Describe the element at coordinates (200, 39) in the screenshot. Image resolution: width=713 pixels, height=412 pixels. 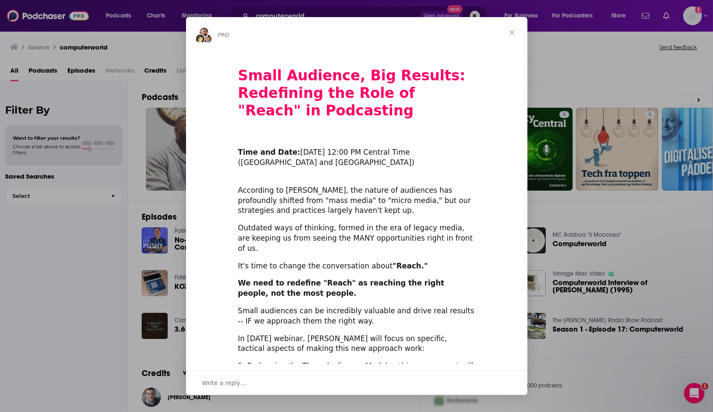
I see `img: Barbara avatar` at that location.